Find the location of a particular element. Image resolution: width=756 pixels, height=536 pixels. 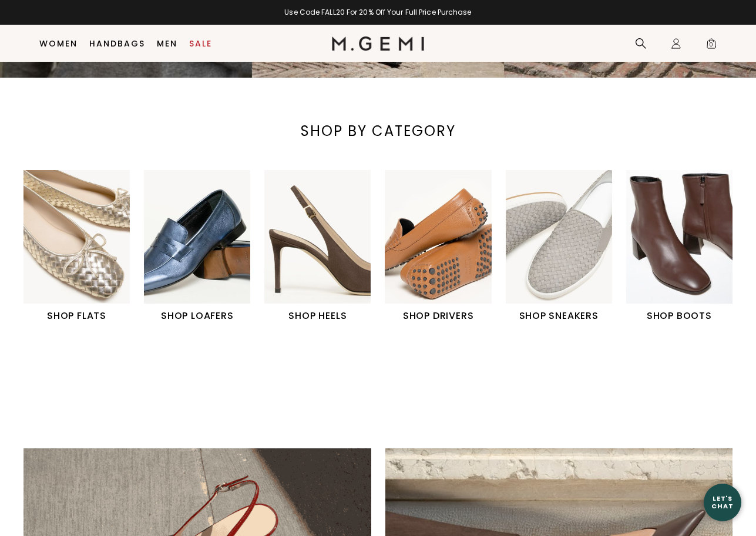

div: SHOP BY CATEGORY is located at coordinates (379, 131).